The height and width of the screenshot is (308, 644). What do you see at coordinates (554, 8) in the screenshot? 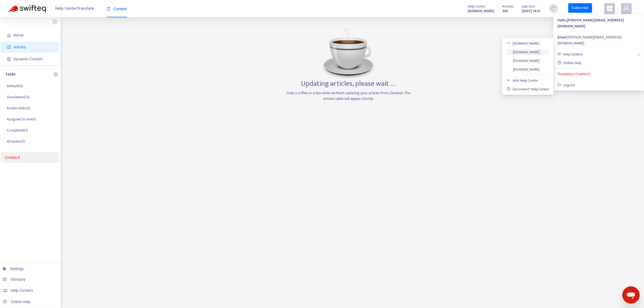
I see `img: sync_loading.0b5143dde30e3a21642e.gif` at bounding box center [554, 8].